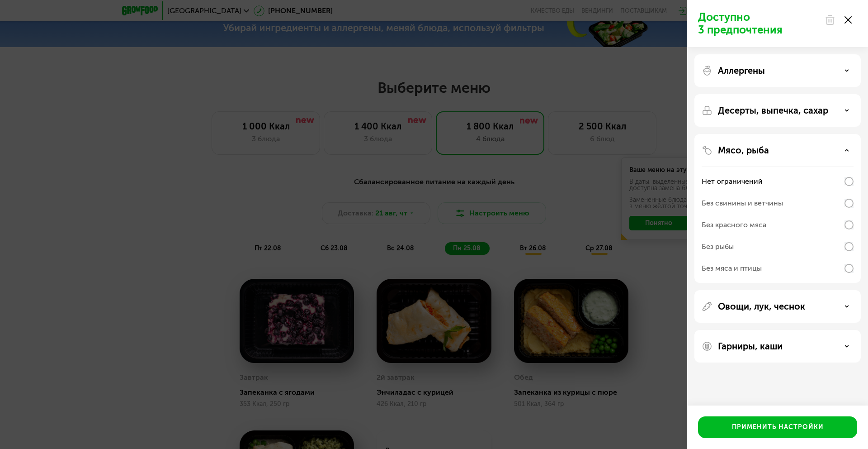 This screenshot has width=868, height=449. What do you see at coordinates (743, 203) in the screenshot?
I see `div: Без свинины и ветчины` at bounding box center [743, 203].